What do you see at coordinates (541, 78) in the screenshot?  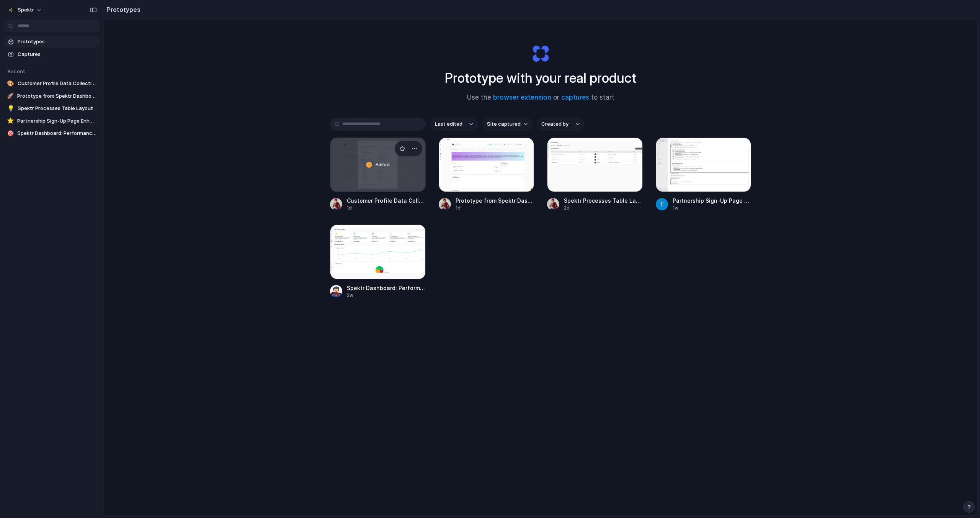 I see `h1: Prototype with your real product` at bounding box center [541, 78].